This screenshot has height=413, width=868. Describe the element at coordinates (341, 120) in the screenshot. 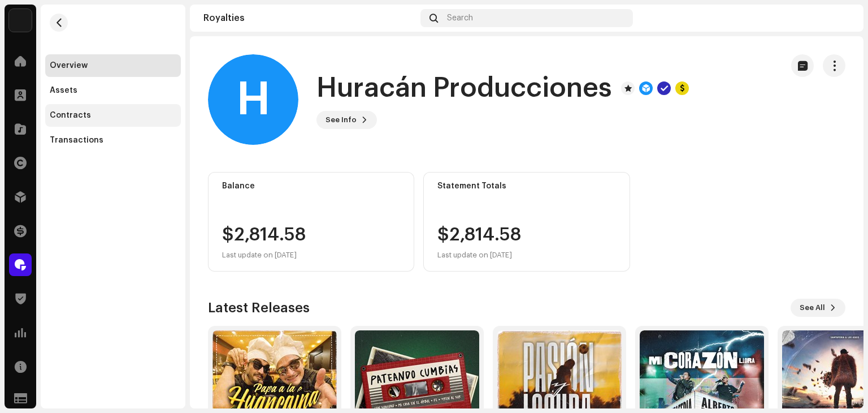

I see `span: See Info` at that location.